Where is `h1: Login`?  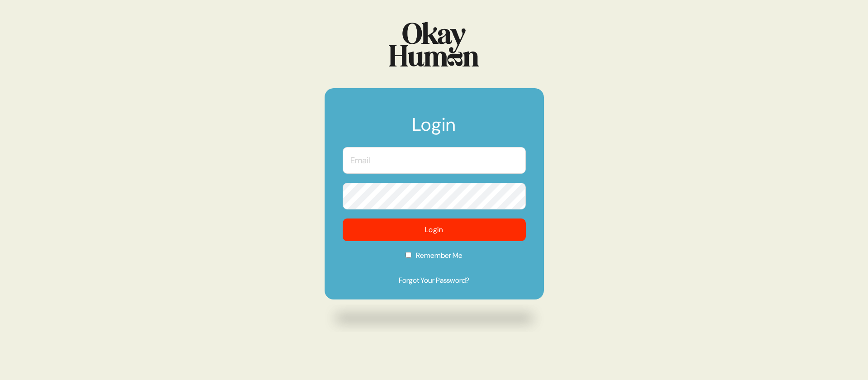 h1: Login is located at coordinates (434, 129).